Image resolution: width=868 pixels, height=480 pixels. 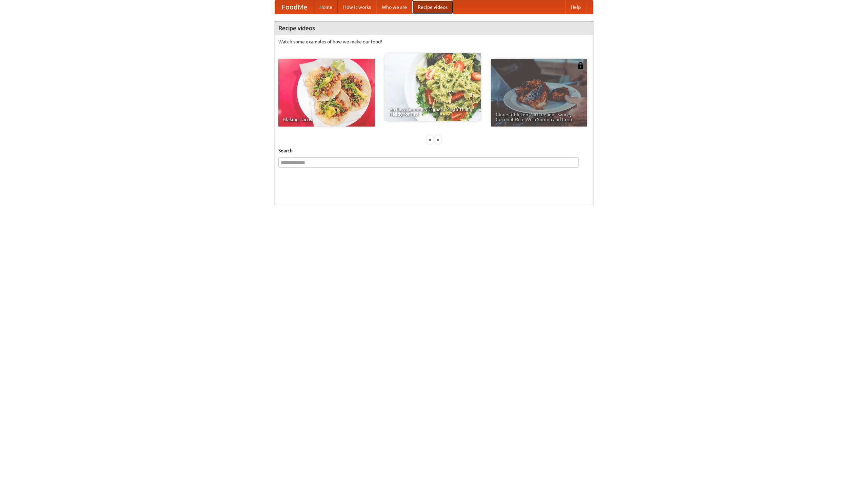 What do you see at coordinates (434, 150) in the screenshot?
I see `h5: Search` at bounding box center [434, 150].